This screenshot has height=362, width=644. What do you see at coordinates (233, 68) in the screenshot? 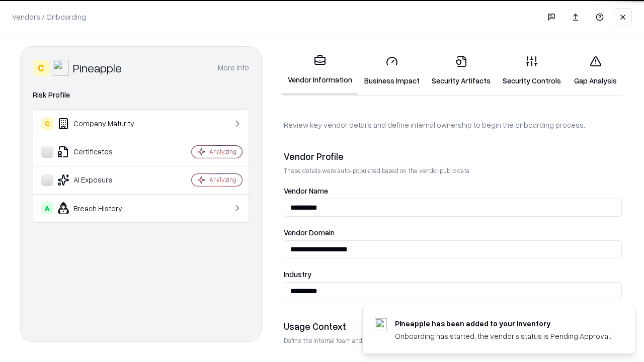
I see `button: More info` at bounding box center [233, 68].